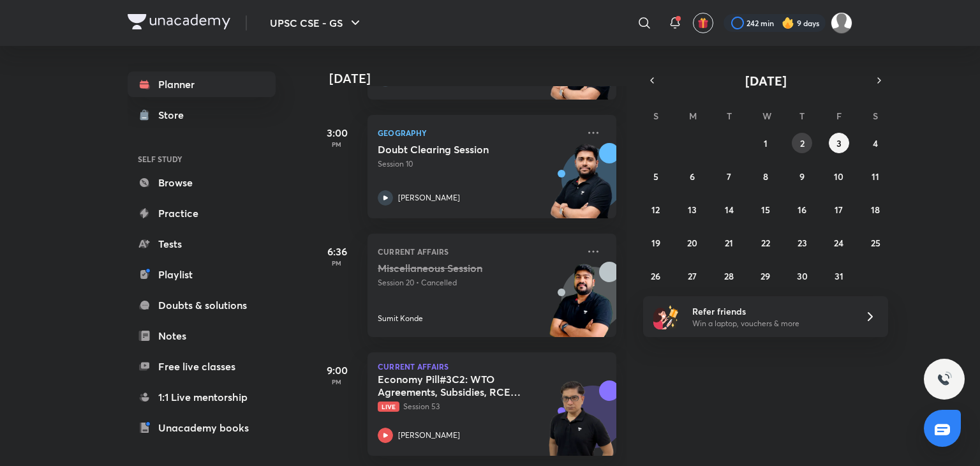 Image resolution: width=980 pixels, height=466 pixels. I want to click on h5: 3:00, so click(337, 133).